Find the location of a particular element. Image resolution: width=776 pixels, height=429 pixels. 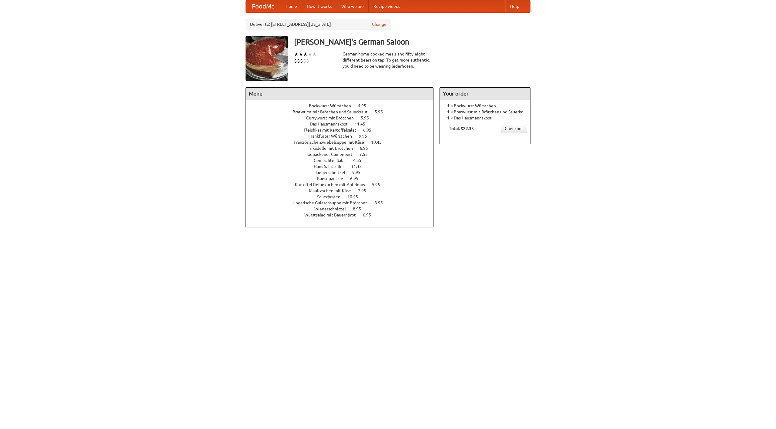

a: Change is located at coordinates (379, 24).